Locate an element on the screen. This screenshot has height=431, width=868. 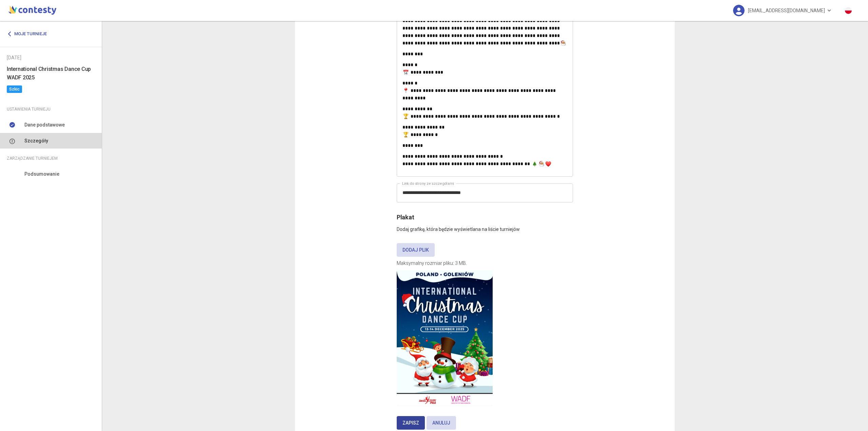
h6: International Christmas Dance Cup WADF 2025 is located at coordinates (50, 74).